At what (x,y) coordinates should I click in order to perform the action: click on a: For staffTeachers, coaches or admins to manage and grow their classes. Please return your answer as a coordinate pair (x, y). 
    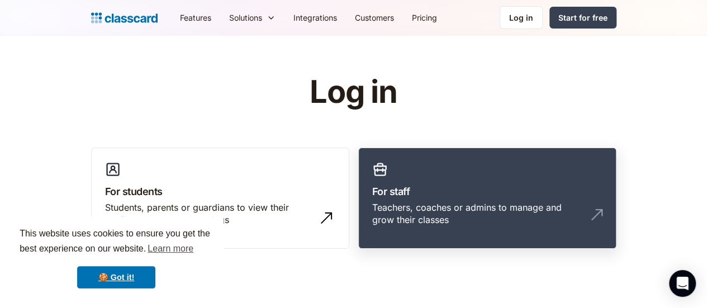
    Looking at the image, I should click on (488, 198).